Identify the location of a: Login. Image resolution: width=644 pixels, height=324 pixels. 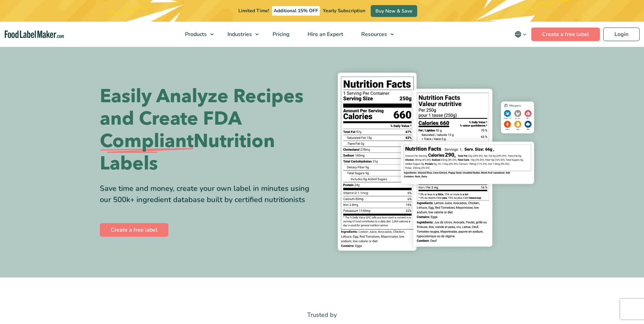
(621, 34).